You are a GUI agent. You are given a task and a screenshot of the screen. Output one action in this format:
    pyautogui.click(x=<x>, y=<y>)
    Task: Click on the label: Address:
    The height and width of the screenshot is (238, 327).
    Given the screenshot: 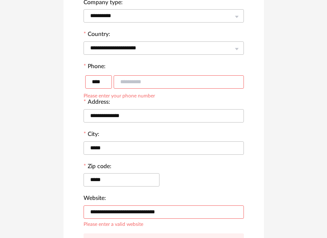 What is the action you would take?
    pyautogui.click(x=97, y=103)
    